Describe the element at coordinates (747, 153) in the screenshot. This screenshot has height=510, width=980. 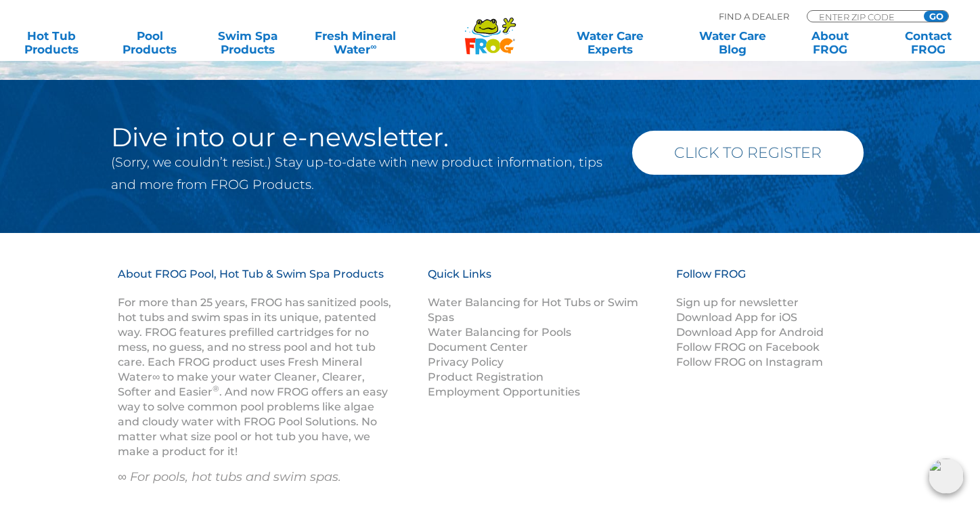
I see `a: Click to Register` at that location.